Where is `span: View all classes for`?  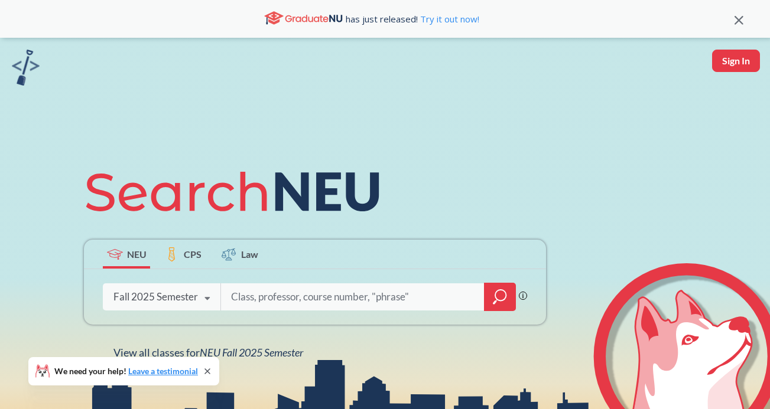
span: View all classes for is located at coordinates (208, 353).